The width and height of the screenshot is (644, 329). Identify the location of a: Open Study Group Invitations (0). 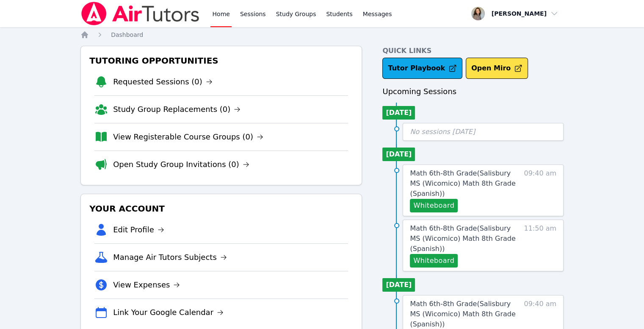
(181, 164).